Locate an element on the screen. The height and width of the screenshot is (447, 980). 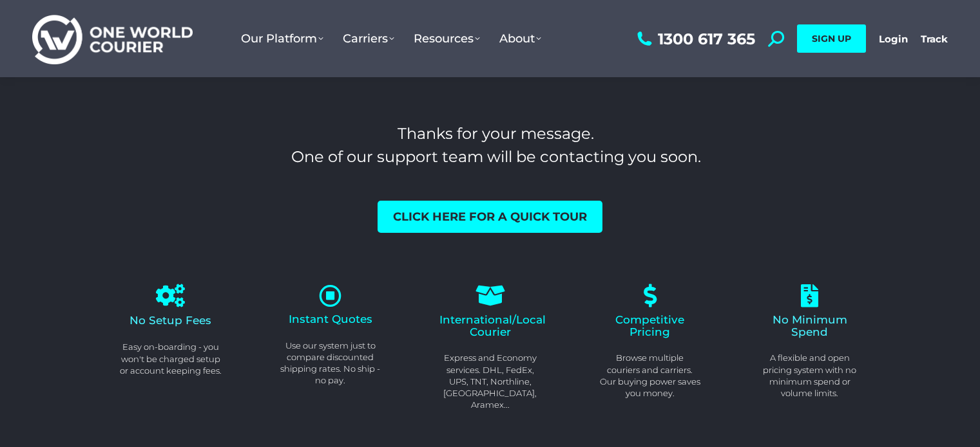
span: Instant Quotes is located at coordinates (330, 319).